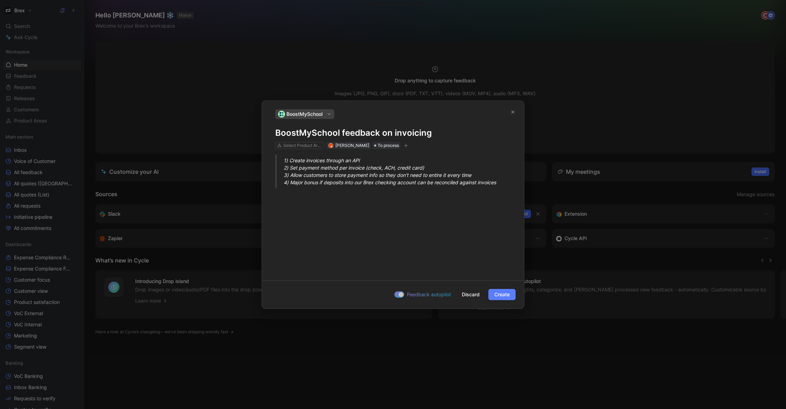  What do you see at coordinates (303, 146) in the screenshot?
I see `div: Select Product Areas` at bounding box center [303, 146].